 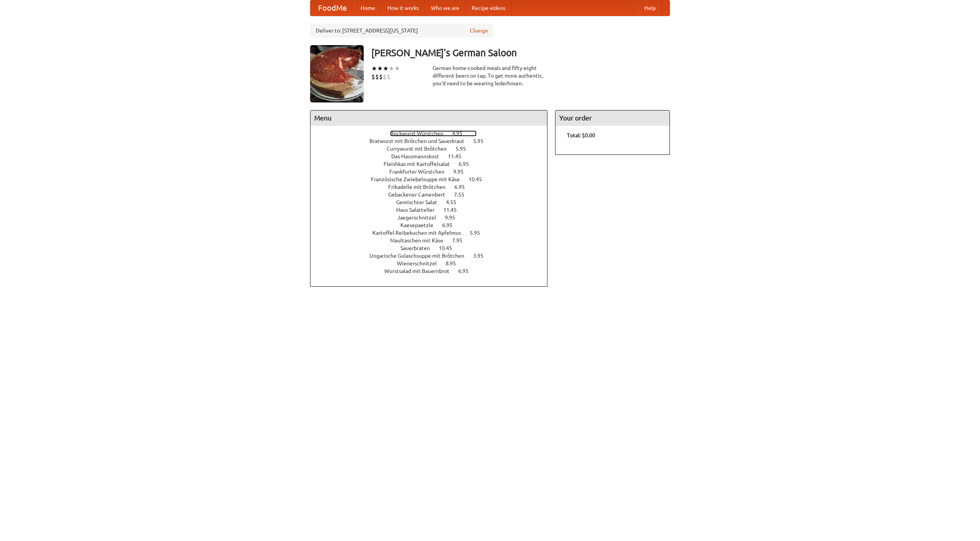 I want to click on a: Bratwurst mit Brötchen und Sauerkraut 5.95, so click(x=434, y=141).